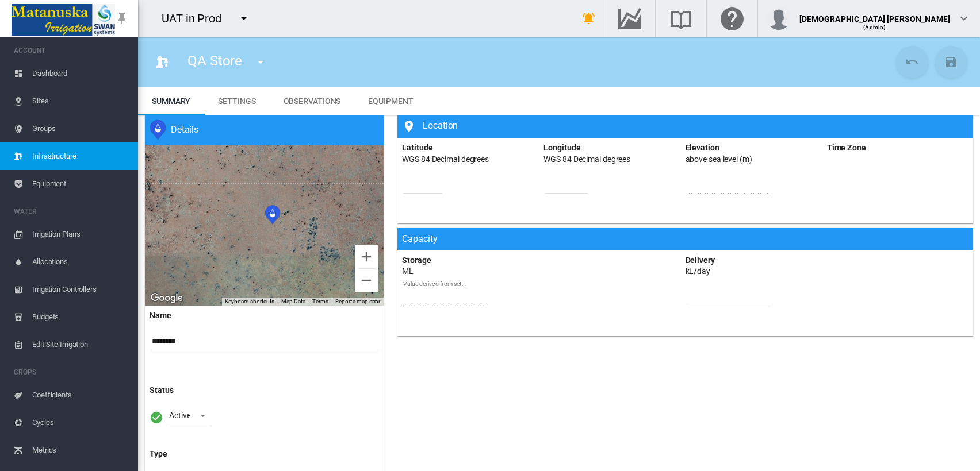  Describe the element at coordinates (702, 148) in the screenshot. I see `div: Elevation` at that location.